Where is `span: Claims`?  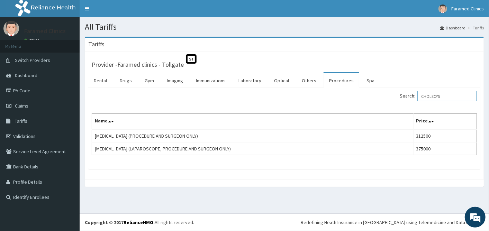 span: Claims is located at coordinates (21, 106).